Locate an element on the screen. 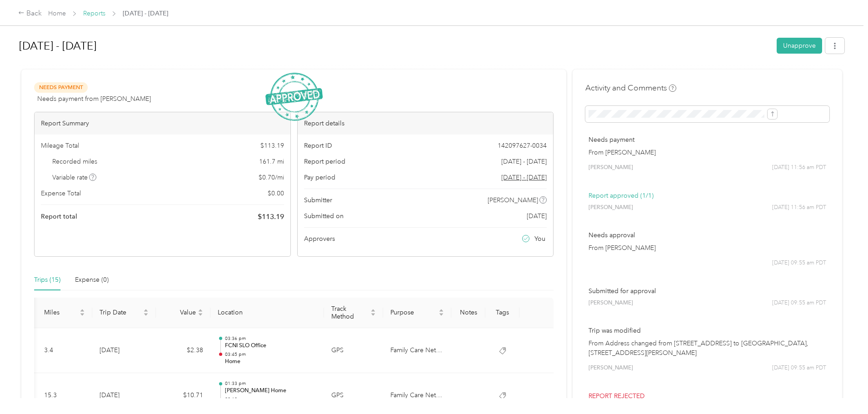 Image resolution: width=868 pixels, height=414 pixels. td: GPS is located at coordinates (353, 351).